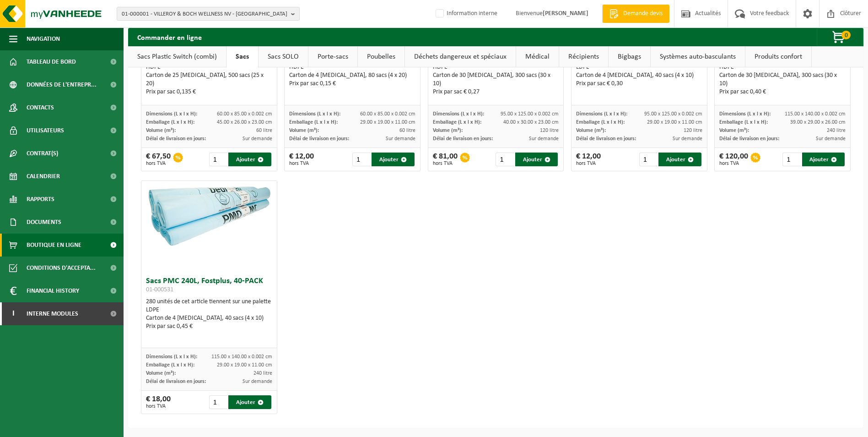 Image resolution: width=868 pixels, height=437 pixels. Describe the element at coordinates (639, 71) in the screenshot. I see `div: 294 unités de cet article tiennent sur une palette` at that location.